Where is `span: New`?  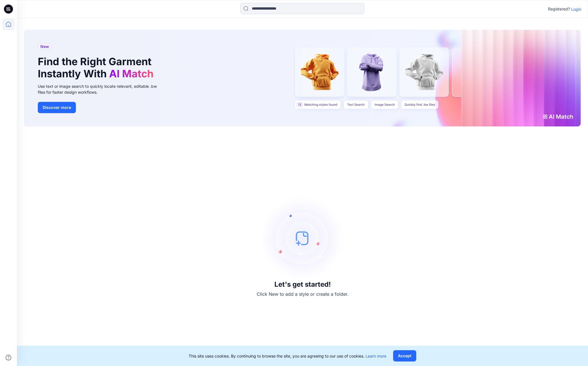 span: New is located at coordinates (45, 47).